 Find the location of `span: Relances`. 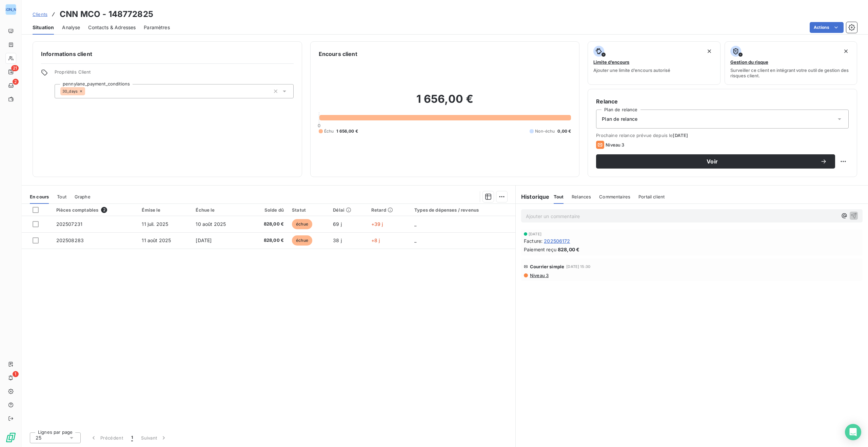

span: Relances is located at coordinates (581, 197).